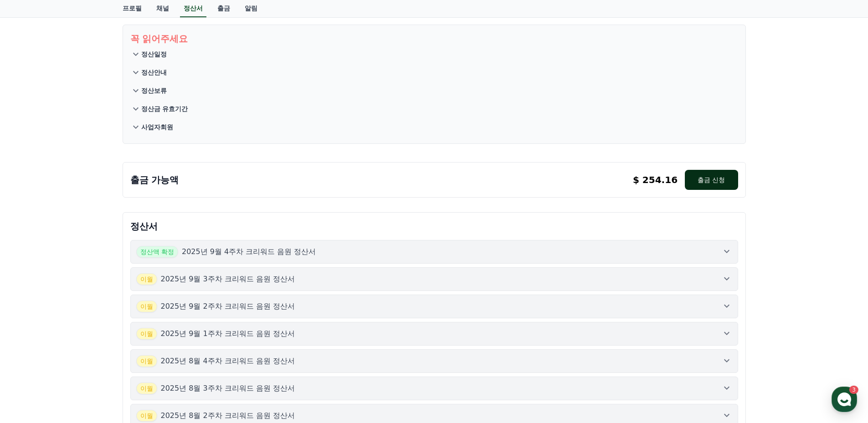 This screenshot has width=868, height=423. What do you see at coordinates (154, 54) in the screenshot?
I see `p: 정산일정` at bounding box center [154, 54].